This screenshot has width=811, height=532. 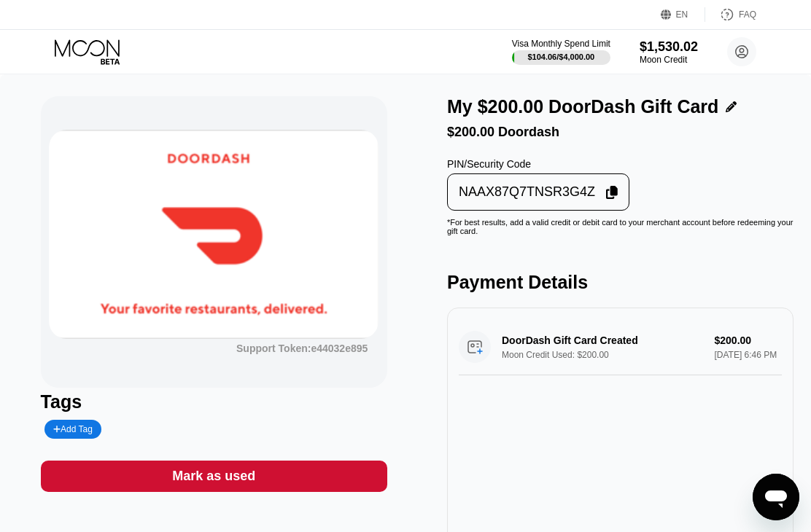 What do you see at coordinates (561, 52) in the screenshot?
I see `div: Visa Monthly Spend Limit$104.06/$4,000.00` at bounding box center [561, 52].